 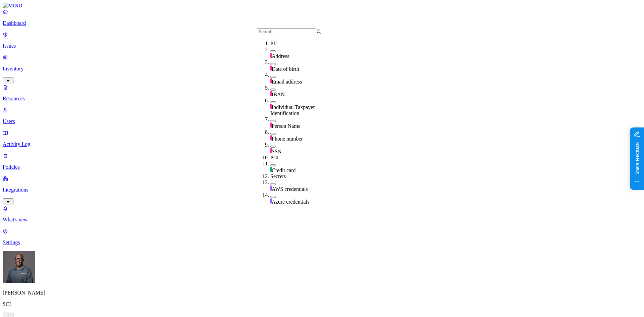 I want to click on p: Activity Log, so click(x=322, y=144).